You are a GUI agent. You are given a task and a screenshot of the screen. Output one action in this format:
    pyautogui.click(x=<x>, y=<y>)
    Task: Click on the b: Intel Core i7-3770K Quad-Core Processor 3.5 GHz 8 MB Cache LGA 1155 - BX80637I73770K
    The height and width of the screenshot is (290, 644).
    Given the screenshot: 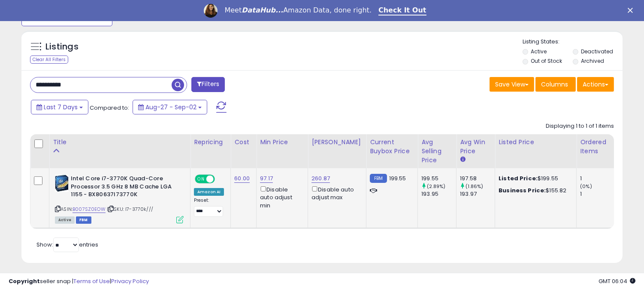 What is the action you would take?
    pyautogui.click(x=123, y=187)
    